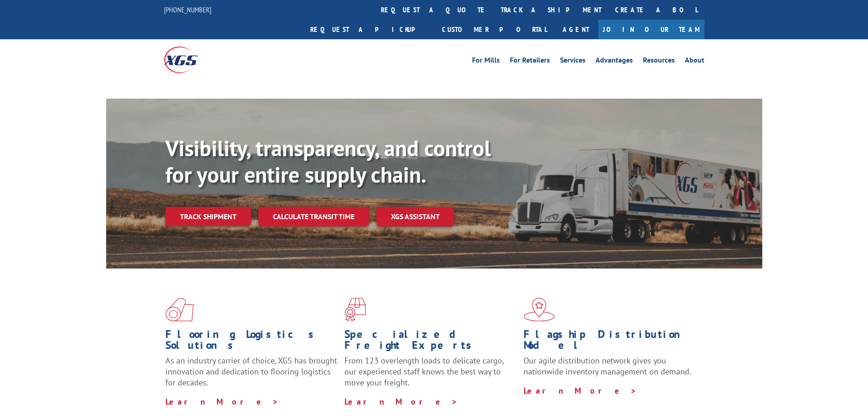 This screenshot has width=868, height=416. I want to click on a: Calculate transit time, so click(313, 216).